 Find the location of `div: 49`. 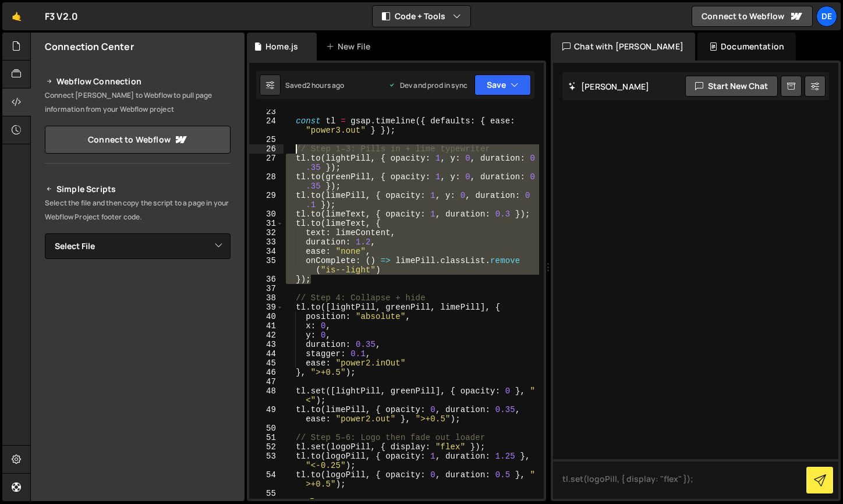

div: 49 is located at coordinates (266, 414).